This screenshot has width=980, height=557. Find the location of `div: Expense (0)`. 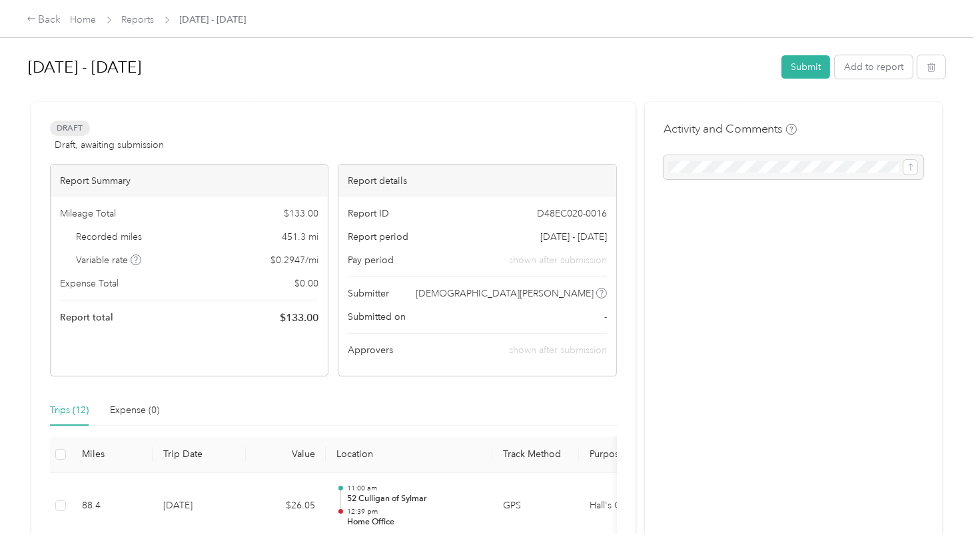

div: Expense (0) is located at coordinates (135, 410).